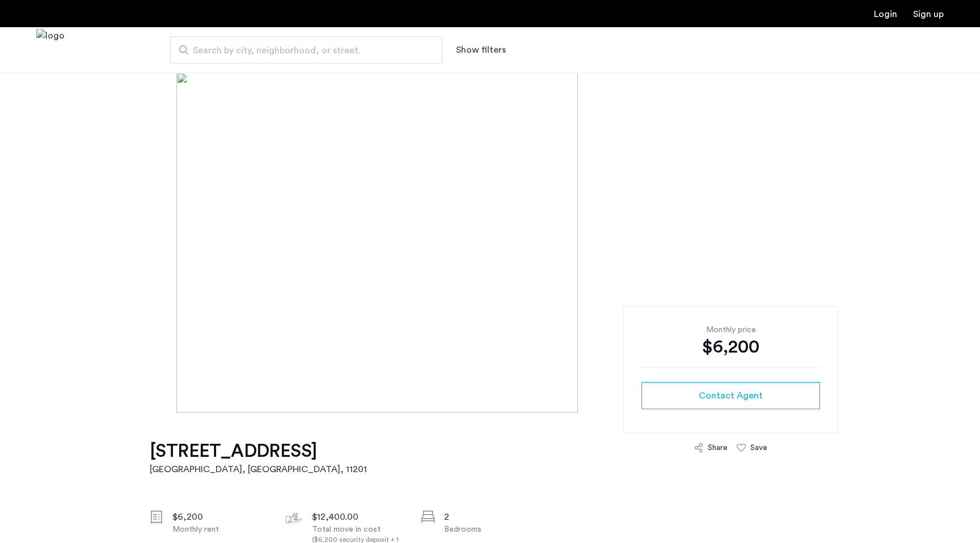 This screenshot has height=543, width=980. What do you see at coordinates (759, 447) in the screenshot?
I see `div: Save` at bounding box center [759, 447].